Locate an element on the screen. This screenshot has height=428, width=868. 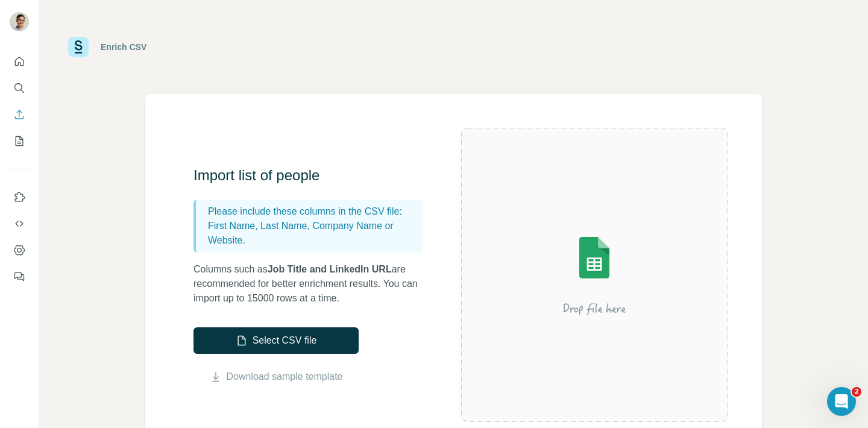
img: Avatar is located at coordinates (19, 22).